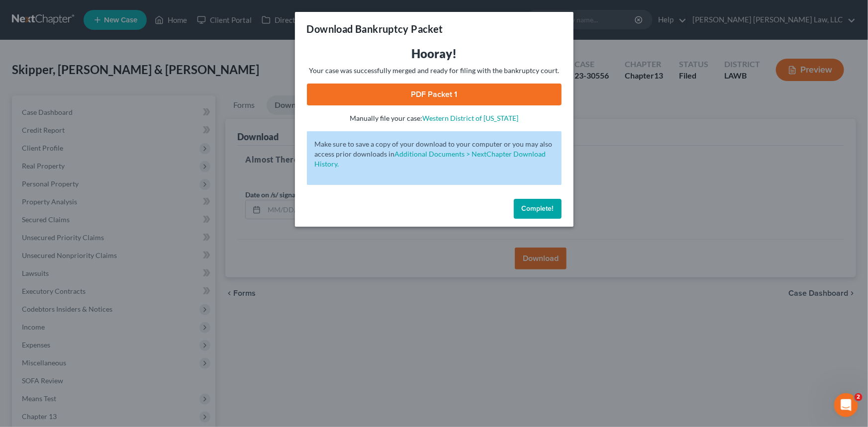  Describe the element at coordinates (430, 158) in the screenshot. I see `a: Additional Documents > NextChapter Download History.` at that location.